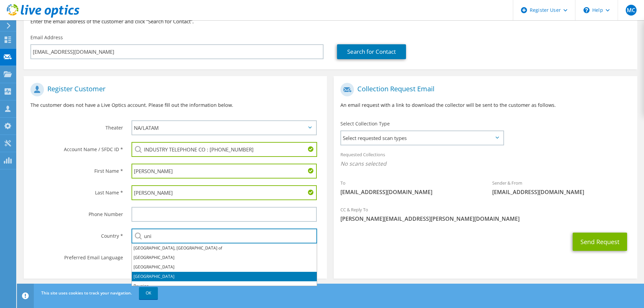  I want to click on div: Sender & From, so click(561, 187).